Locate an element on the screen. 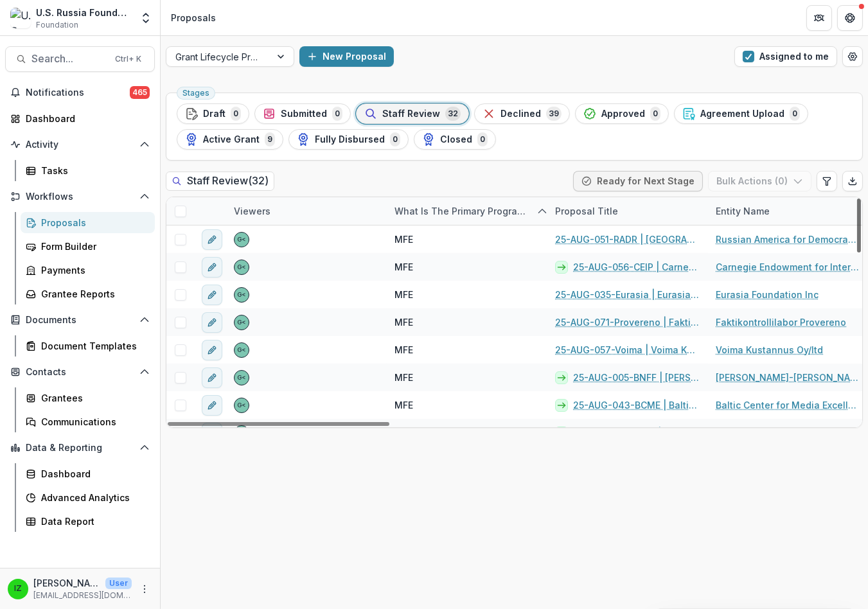  a: Baltic Center for Media Excellence is located at coordinates (788, 405).